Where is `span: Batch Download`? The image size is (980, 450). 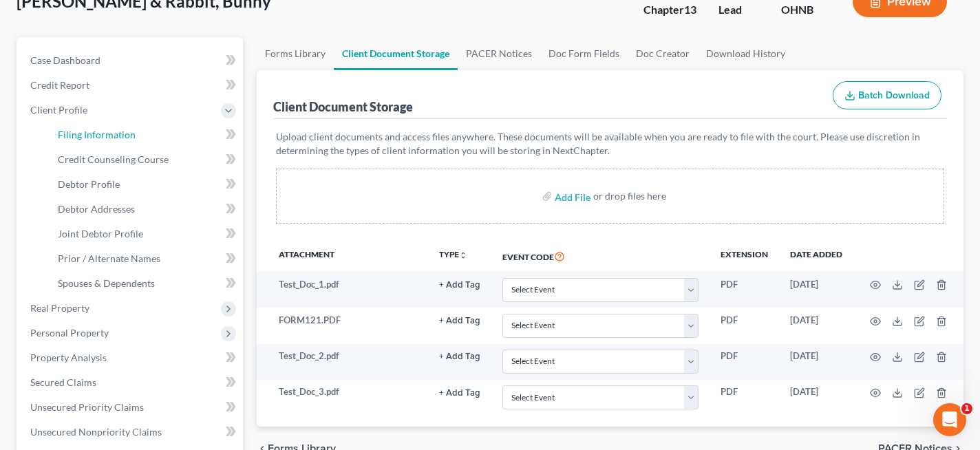 span: Batch Download is located at coordinates (894, 95).